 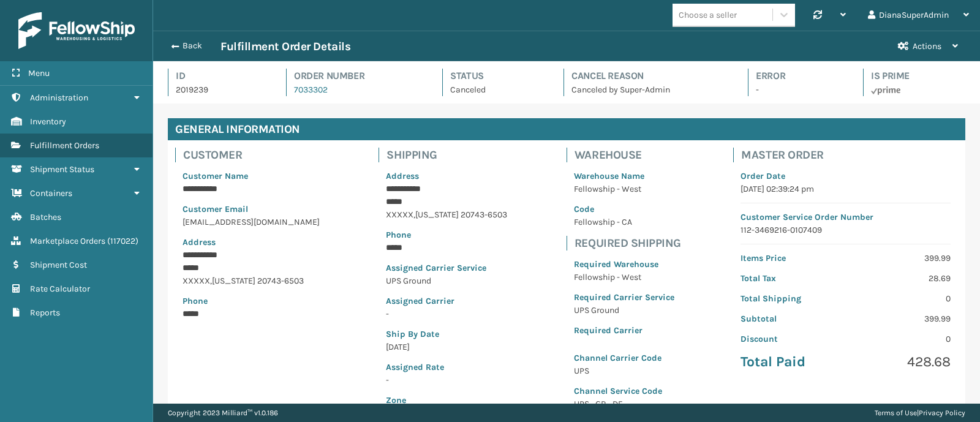 What do you see at coordinates (625, 391) in the screenshot?
I see `p: Channel Service Code` at bounding box center [625, 391].